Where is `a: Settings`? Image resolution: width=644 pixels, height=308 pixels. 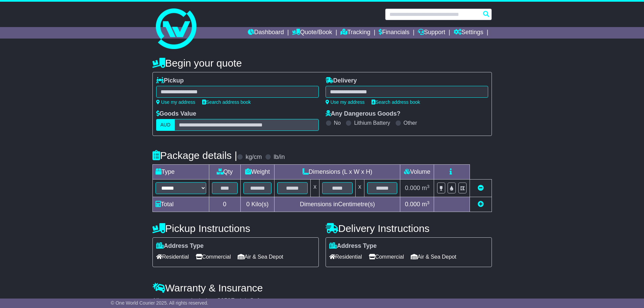 a: Settings is located at coordinates (468, 33).